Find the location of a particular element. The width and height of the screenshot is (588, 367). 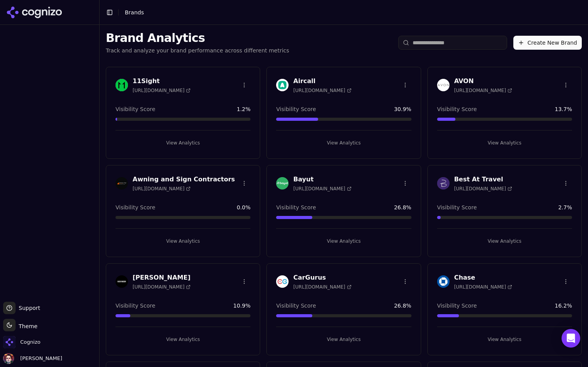

span: Support is located at coordinates (27, 308).